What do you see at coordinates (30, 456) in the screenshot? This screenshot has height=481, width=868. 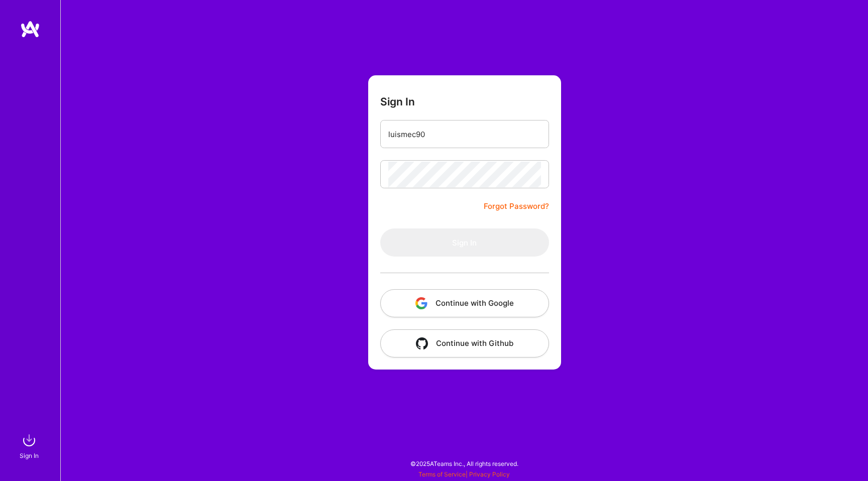 I see `div: Sign In` at bounding box center [30, 456].